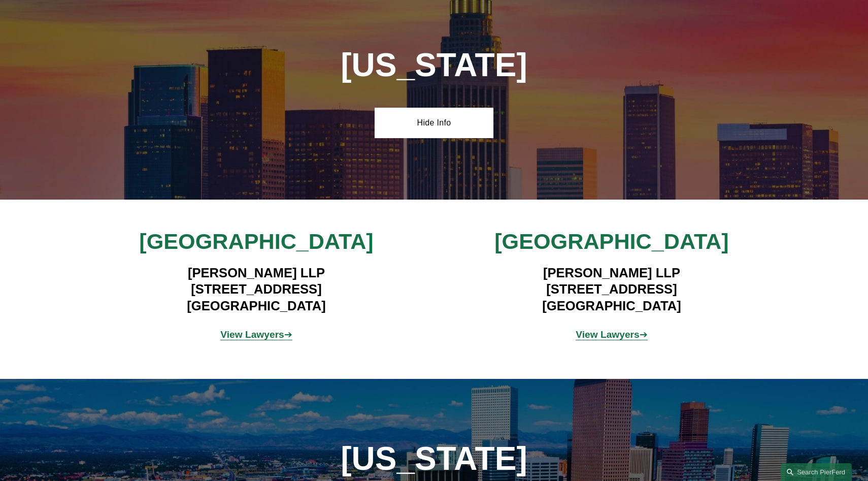  Describe the element at coordinates (434, 123) in the screenshot. I see `a: Hide Info` at that location.